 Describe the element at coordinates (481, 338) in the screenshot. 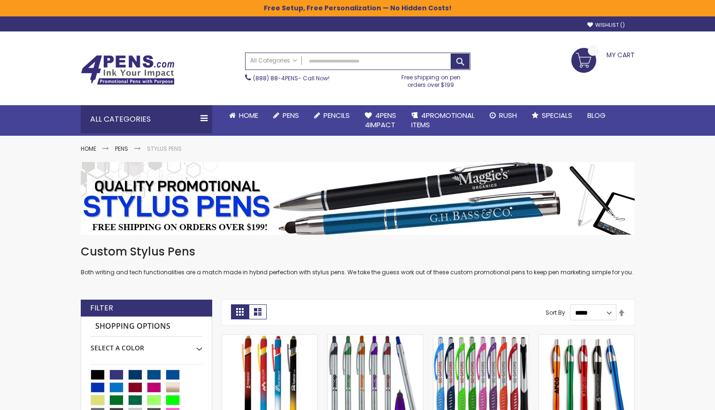

I see `a: Lexus Stylus Pen` at that location.